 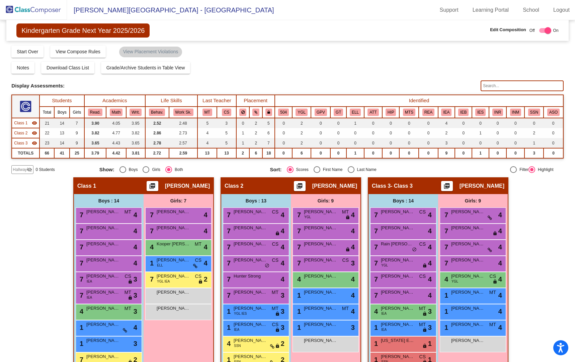 What do you see at coordinates (207, 112) in the screenshot?
I see `th: Melissa Thorne` at bounding box center [207, 112].